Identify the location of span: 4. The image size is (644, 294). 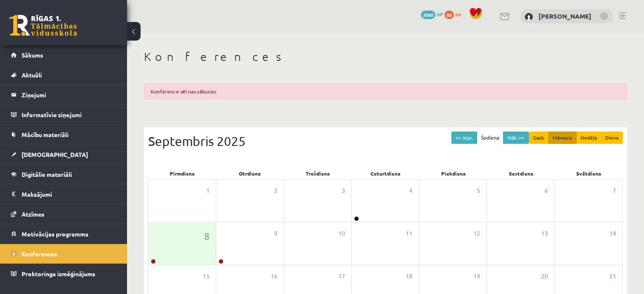
(411, 191).